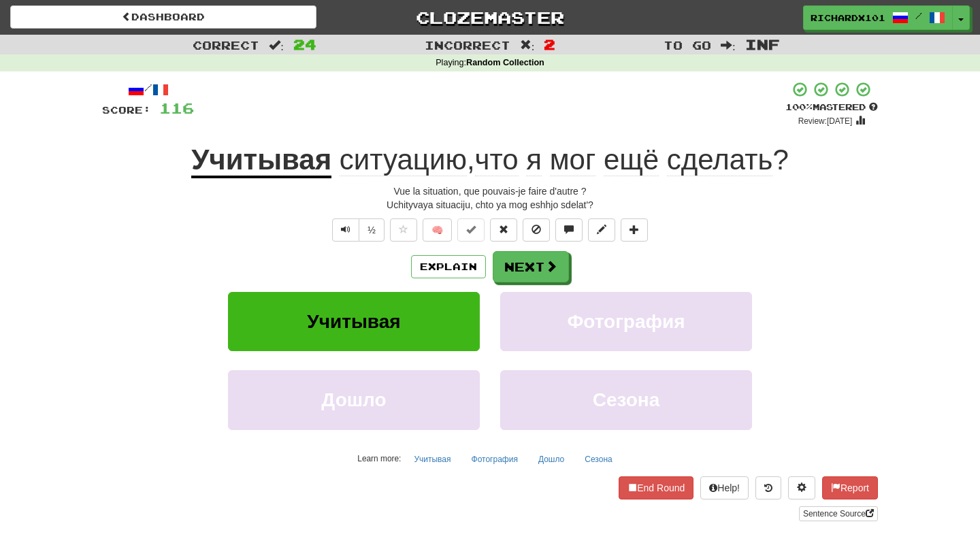 Image resolution: width=980 pixels, height=558 pixels. Describe the element at coordinates (721, 160) in the screenshot. I see `span: сделать` at that location.